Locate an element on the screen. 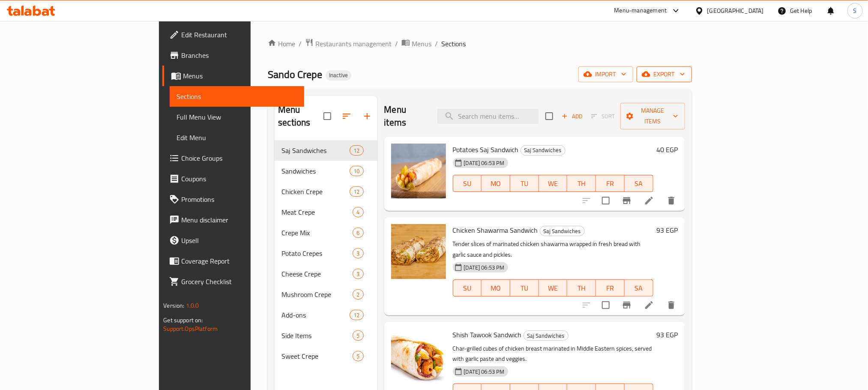  span: Sandwiches is located at coordinates (315, 171).